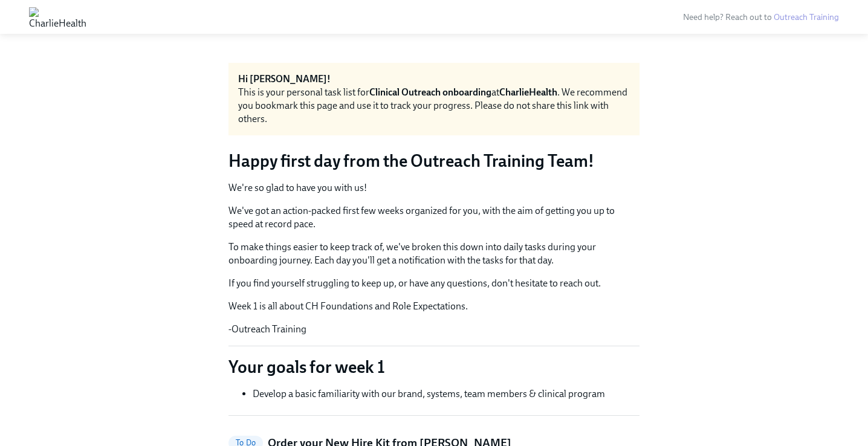 This screenshot has height=446, width=868. Describe the element at coordinates (434, 283) in the screenshot. I see `p: If you find yourself struggling to keep up, or have any questions, don't hesitate to reach out.` at that location.